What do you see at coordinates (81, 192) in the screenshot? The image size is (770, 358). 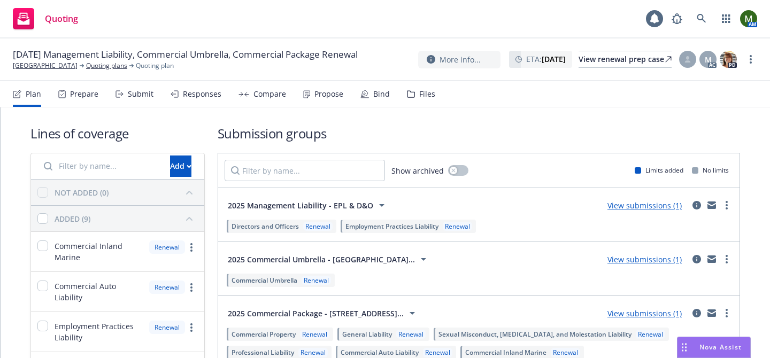 I see `div: NOT ADDED (0)` at bounding box center [81, 192].